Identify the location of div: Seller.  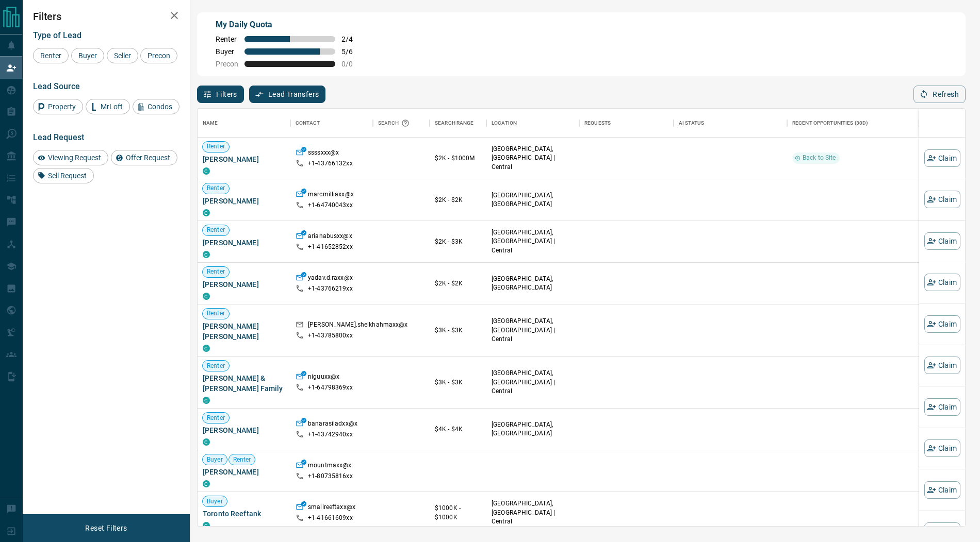
(122, 55).